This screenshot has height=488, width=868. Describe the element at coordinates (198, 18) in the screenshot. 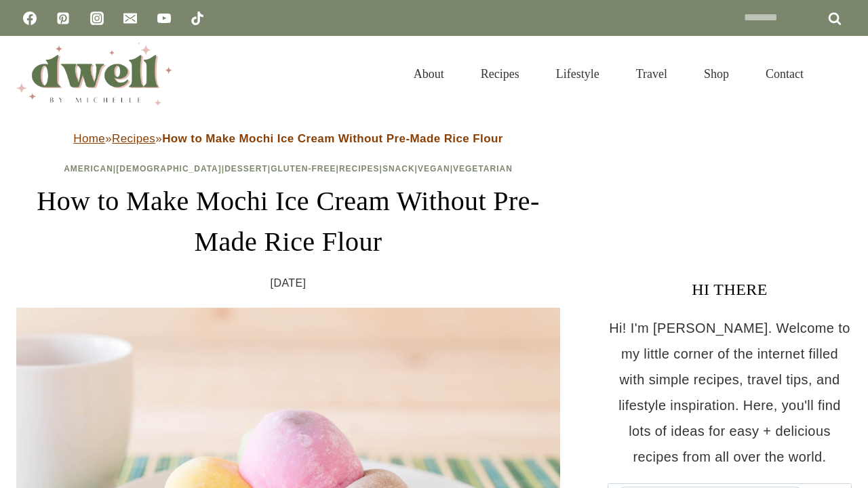

I see `a: TikTok` at that location.